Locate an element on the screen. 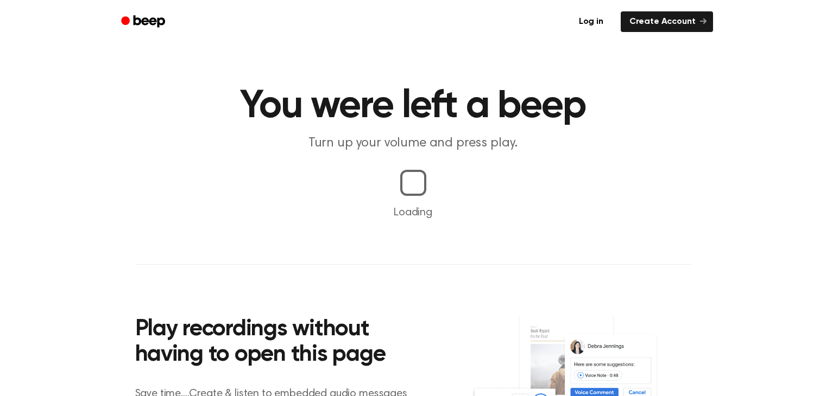 The height and width of the screenshot is (396, 826). a: Log in is located at coordinates (591, 22).